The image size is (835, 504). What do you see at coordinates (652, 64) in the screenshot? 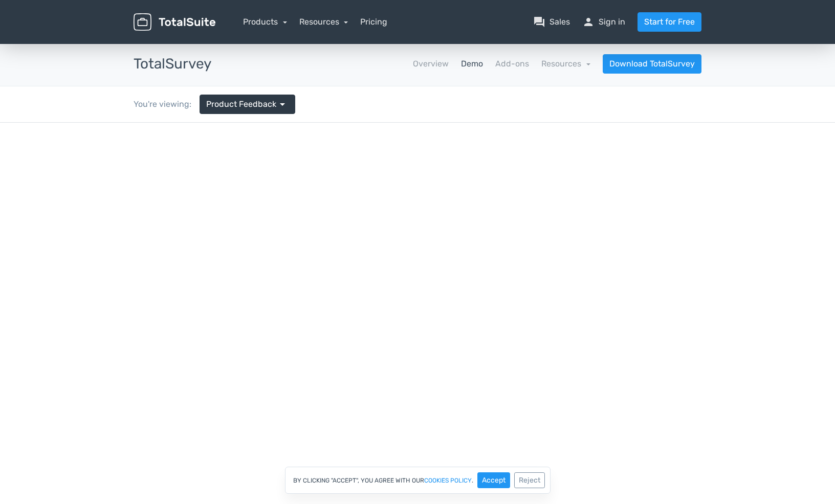
I see `a: Download TotalSurvey` at bounding box center [652, 64].